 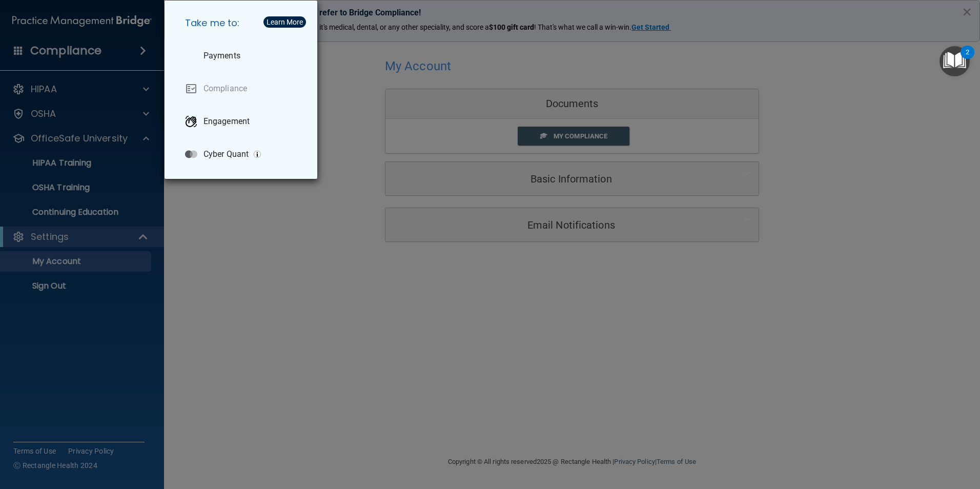 What do you see at coordinates (243, 56) in the screenshot?
I see `a: Payments` at bounding box center [243, 56].